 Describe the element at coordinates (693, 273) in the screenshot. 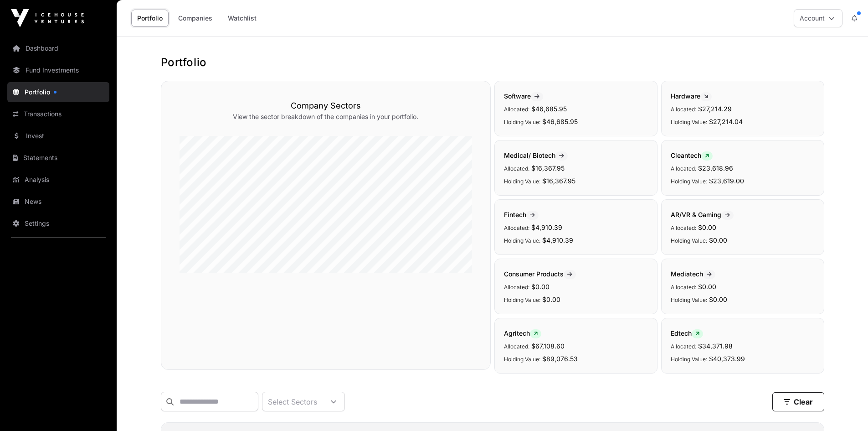

I see `span: Mediatech` at that location.